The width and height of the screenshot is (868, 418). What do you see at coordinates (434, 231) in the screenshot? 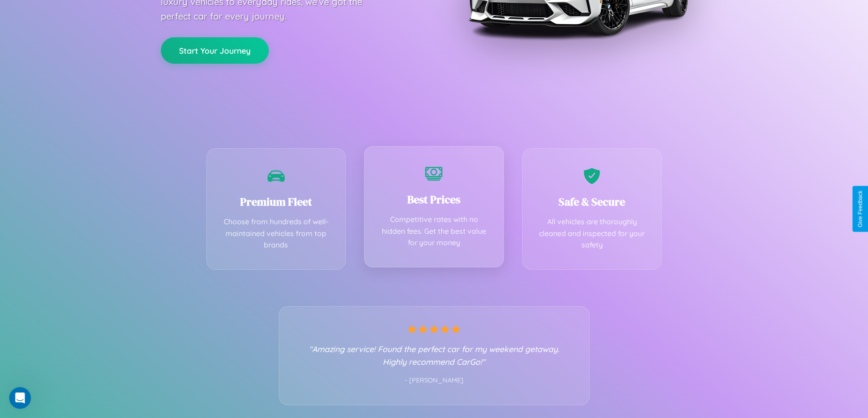
I see `p: Competitive rates with no hidden fees. Get the best value for your money` at bounding box center [434, 231].